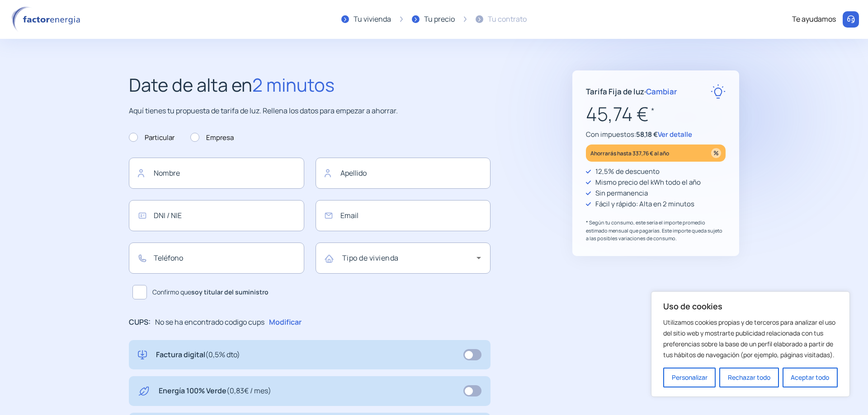 The width and height of the screenshot is (868, 415). Describe the element at coordinates (215, 391) in the screenshot. I see `p: Energía 100% Verde` at that location.